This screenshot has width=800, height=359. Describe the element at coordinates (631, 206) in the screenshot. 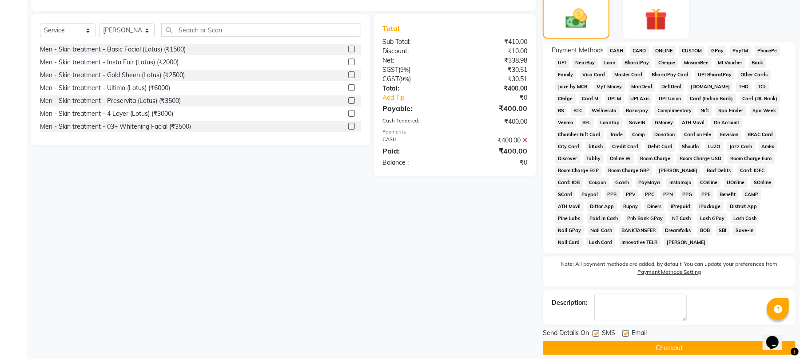

I see `span: Rupay` at that location.